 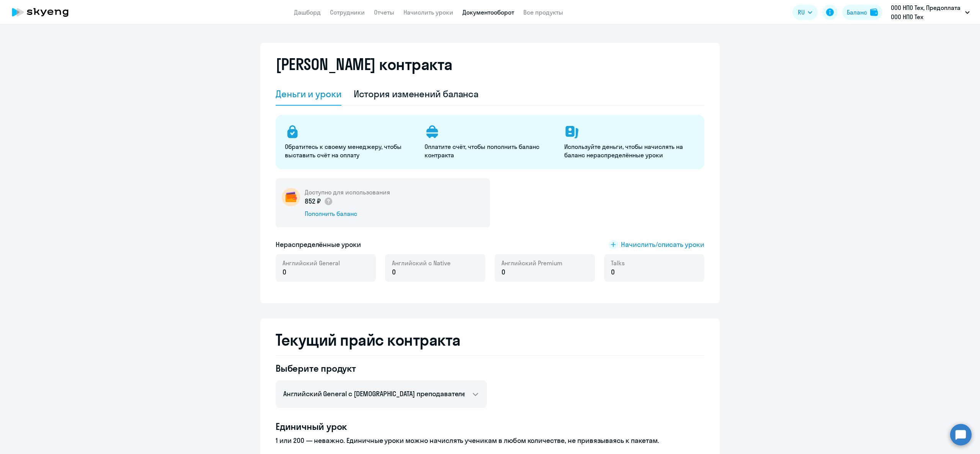 What do you see at coordinates (350, 151) in the screenshot?
I see `p: Обратитесь к своему менеджеру, чтобы выставить счёт на оплату` at bounding box center [350, 151].